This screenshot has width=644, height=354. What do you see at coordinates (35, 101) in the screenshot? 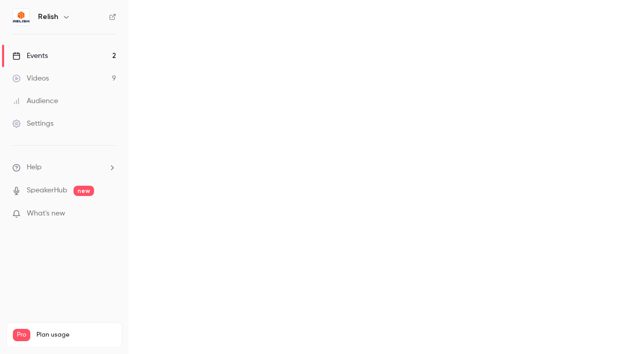
I see `div: Audience` at bounding box center [35, 101].